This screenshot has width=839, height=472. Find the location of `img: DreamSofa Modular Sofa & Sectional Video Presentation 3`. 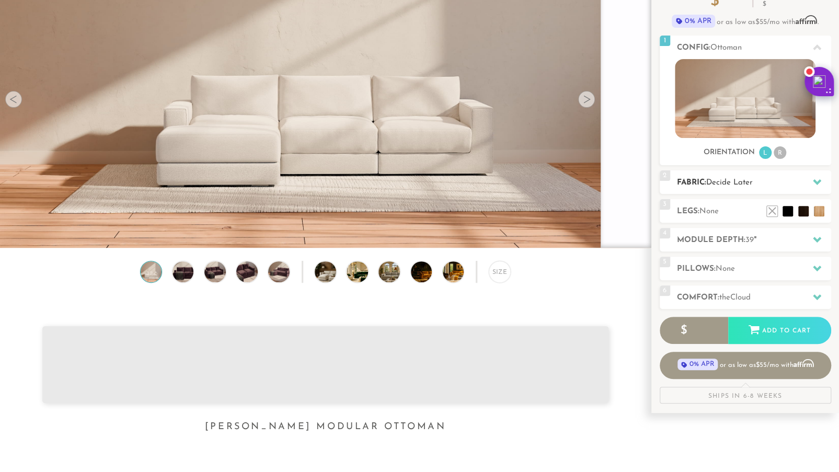

img: DreamSofa Modular Sofa & Sectional Video Presentation 3 is located at coordinates (397, 272).